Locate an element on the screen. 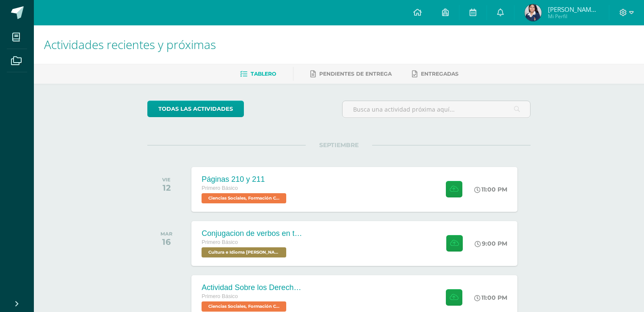  div: 9:00 PM is located at coordinates (491, 244).